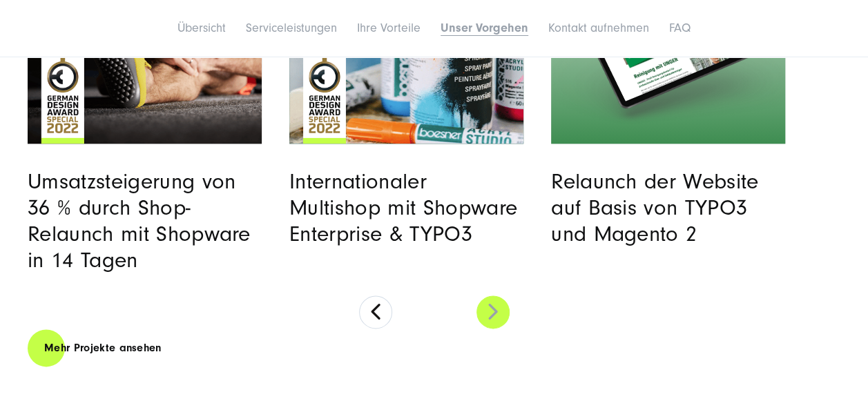 This screenshot has width=868, height=410. What do you see at coordinates (103, 348) in the screenshot?
I see `a: Mehr Projekte ansehen` at bounding box center [103, 348].